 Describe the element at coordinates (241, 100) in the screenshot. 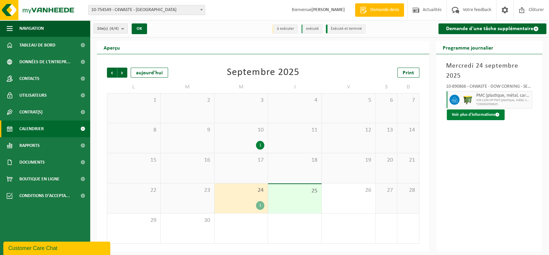

I see `span: 3` at that location.